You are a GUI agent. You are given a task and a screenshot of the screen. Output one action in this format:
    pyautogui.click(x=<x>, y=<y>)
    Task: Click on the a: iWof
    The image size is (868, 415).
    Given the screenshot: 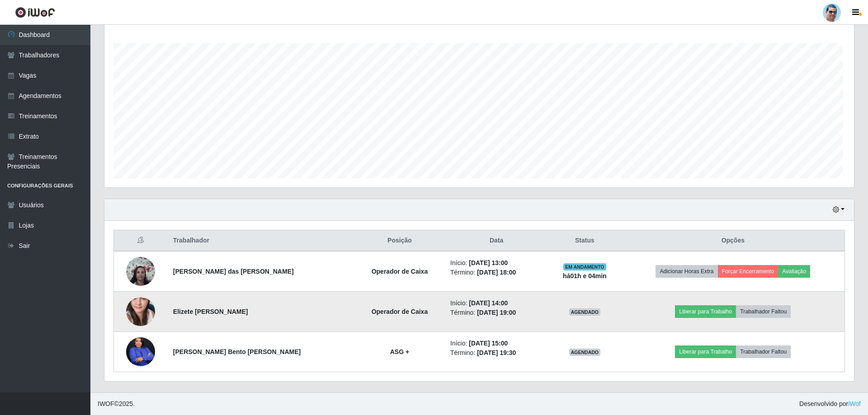 What is the action you would take?
    pyautogui.click(x=854, y=404)
    